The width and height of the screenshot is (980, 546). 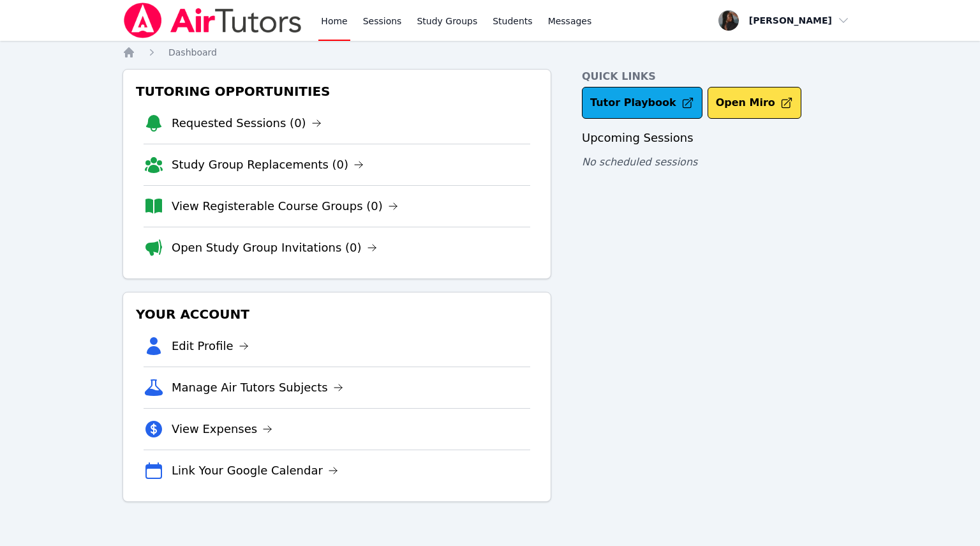 What do you see at coordinates (267, 165) in the screenshot?
I see `a: Study Group Replacements (0)` at bounding box center [267, 165].